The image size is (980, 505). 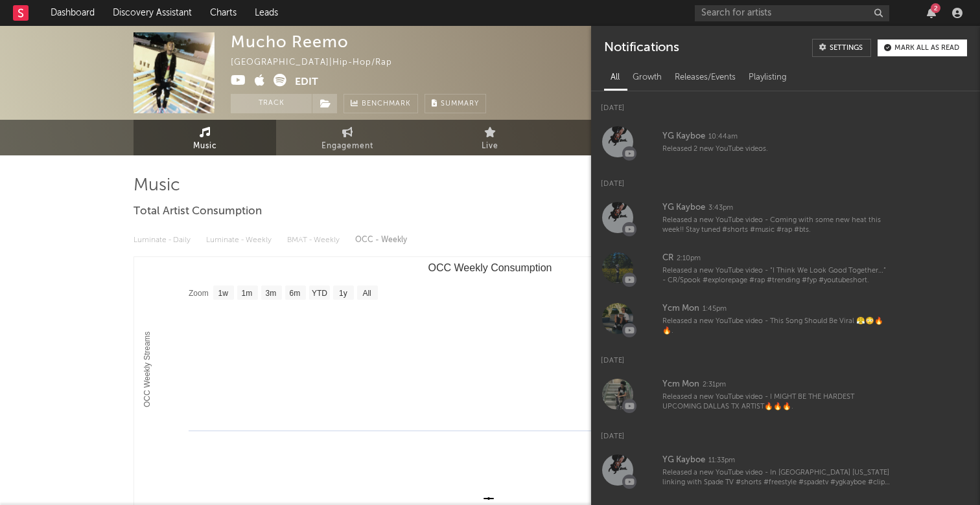 I want to click on a: Benchmark, so click(x=380, y=104).